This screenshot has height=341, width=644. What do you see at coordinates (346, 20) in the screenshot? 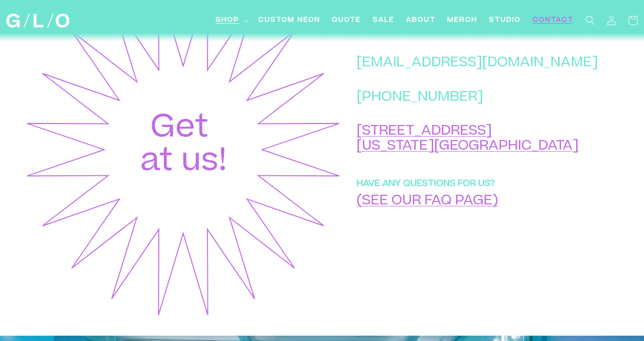
I see `a: Quote` at bounding box center [346, 20].